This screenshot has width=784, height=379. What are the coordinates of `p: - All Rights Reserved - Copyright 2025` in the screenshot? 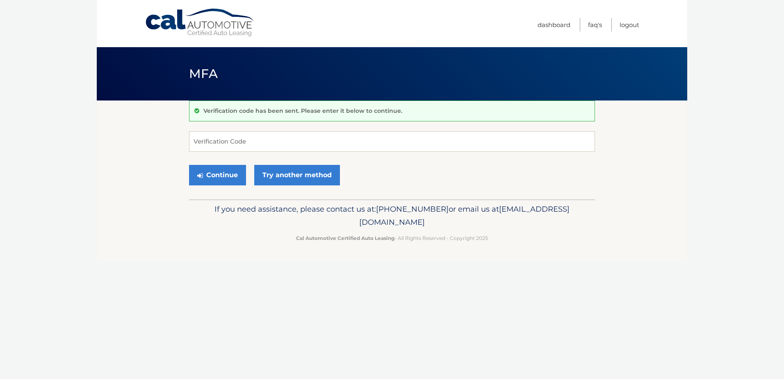 It's located at (392, 238).